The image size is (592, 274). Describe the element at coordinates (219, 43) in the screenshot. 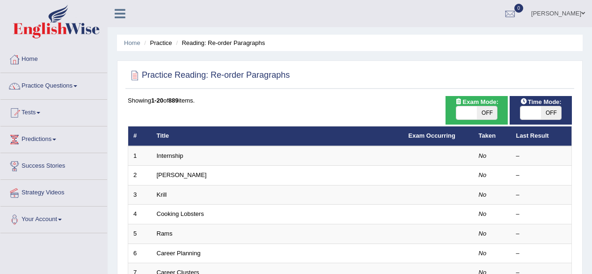

I see `li: Reading: Re-order Paragraphs` at that location.